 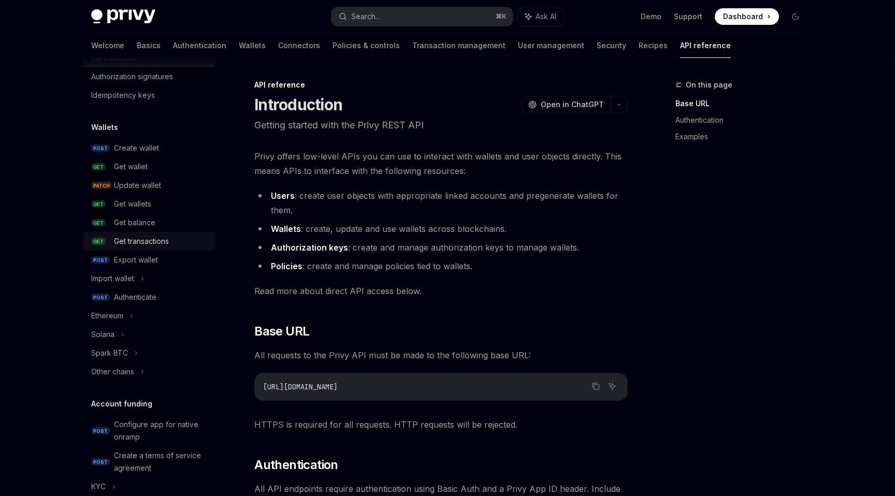 What do you see at coordinates (133, 204) in the screenshot?
I see `div: Get wallets` at bounding box center [133, 204].